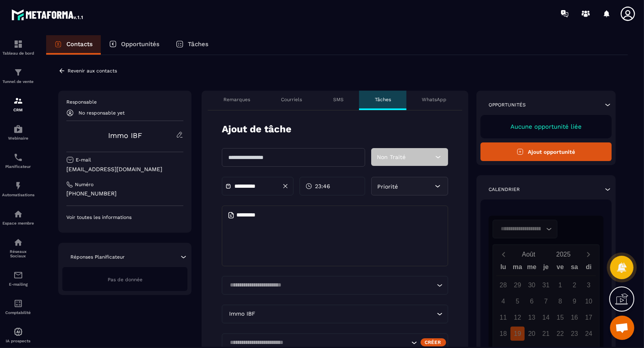 The width and height of the screenshot is (644, 348). I want to click on span: Pas de donnée, so click(125, 280).